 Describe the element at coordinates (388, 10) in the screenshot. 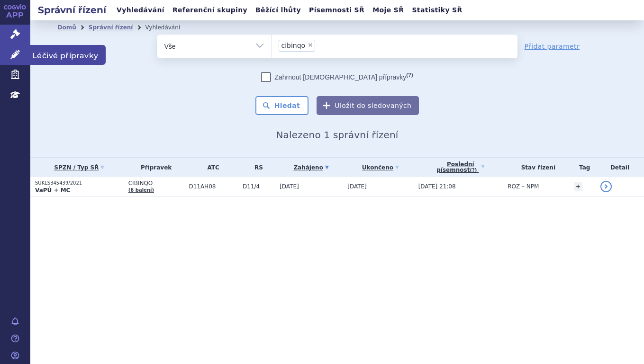

I see `a: Moje SŘ` at that location.